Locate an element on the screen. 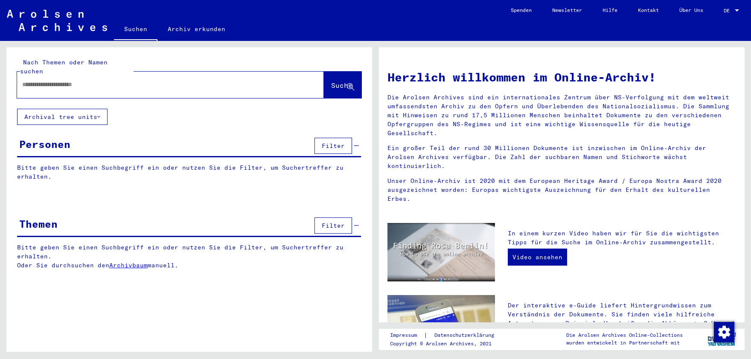 This screenshot has height=359, width=751. a: Datenschutzerklärung is located at coordinates (466, 335).